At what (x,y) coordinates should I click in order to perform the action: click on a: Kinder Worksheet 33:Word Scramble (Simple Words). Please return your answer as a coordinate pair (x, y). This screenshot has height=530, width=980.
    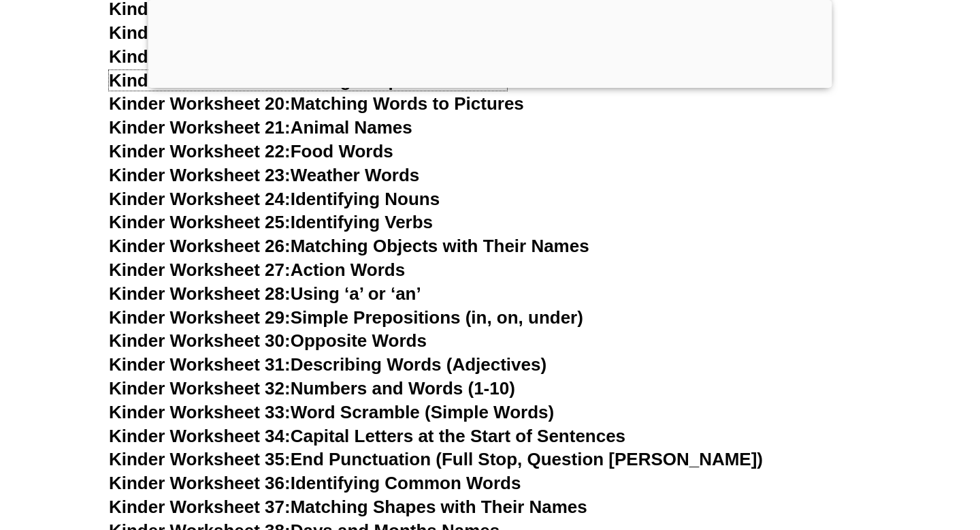
    Looking at the image, I should click on (332, 412).